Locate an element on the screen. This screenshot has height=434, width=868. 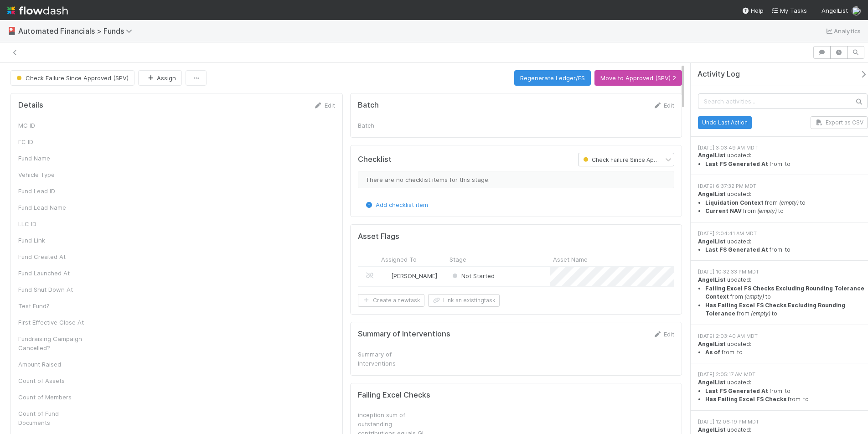
strong: As of is located at coordinates (712, 352).